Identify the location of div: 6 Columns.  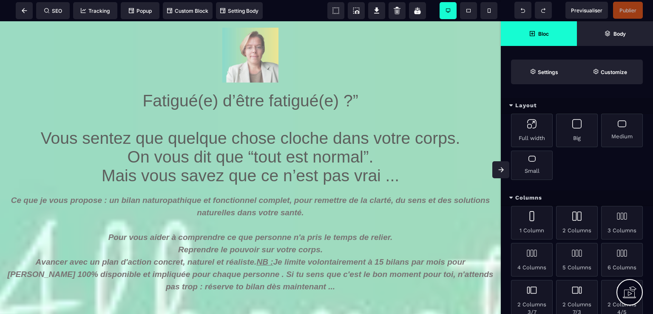
(622, 259).